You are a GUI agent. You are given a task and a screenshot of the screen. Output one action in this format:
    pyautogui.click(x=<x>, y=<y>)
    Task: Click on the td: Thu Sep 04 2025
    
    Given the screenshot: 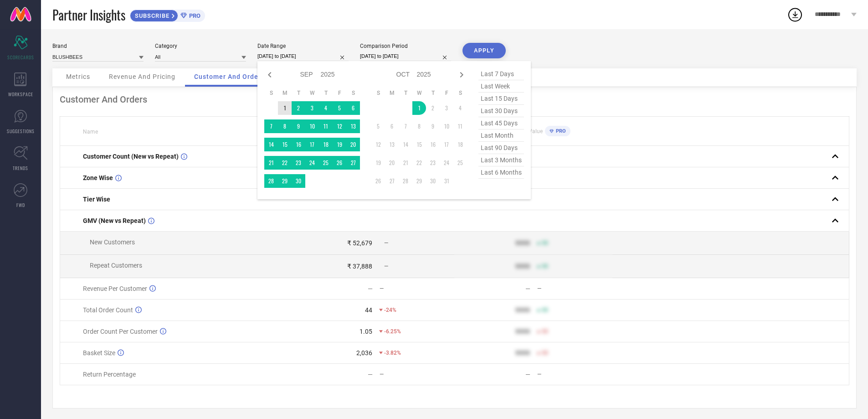 What is the action you would take?
    pyautogui.click(x=326, y=108)
    